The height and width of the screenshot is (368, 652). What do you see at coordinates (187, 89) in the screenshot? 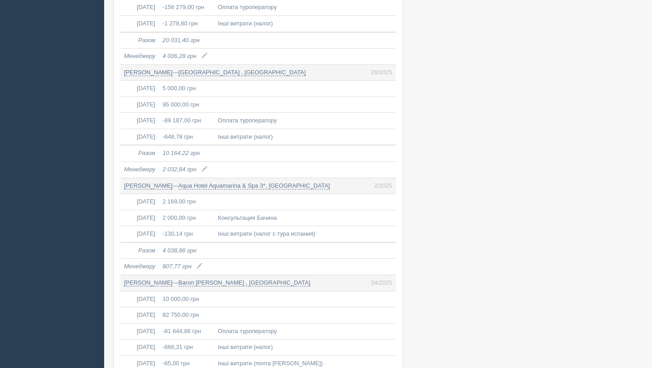
I see `td: 5 000,00 грн` at bounding box center [187, 89].